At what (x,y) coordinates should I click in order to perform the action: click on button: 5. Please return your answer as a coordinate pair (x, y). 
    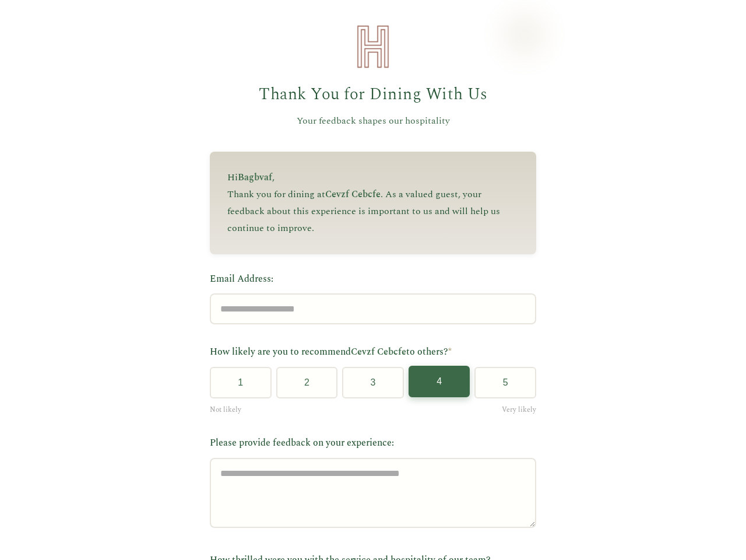
    Looking at the image, I should click on (506, 382).